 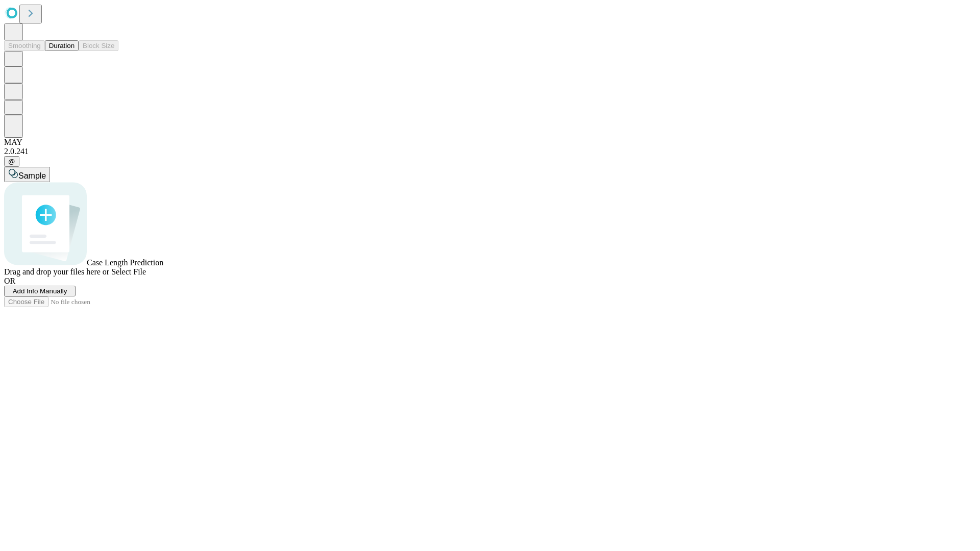 What do you see at coordinates (39, 291) in the screenshot?
I see `span: Add Info Manually` at bounding box center [39, 291].